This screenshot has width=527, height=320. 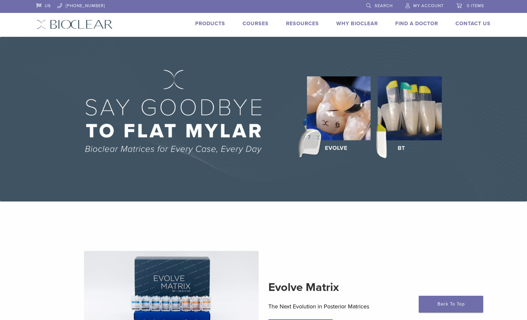 What do you see at coordinates (210, 24) in the screenshot?
I see `a: Products` at bounding box center [210, 24].